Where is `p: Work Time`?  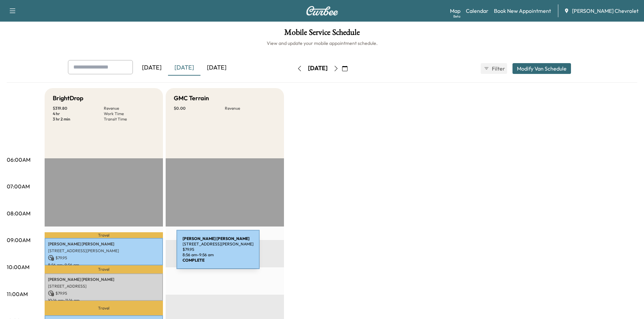 p: Work Time is located at coordinates (129, 114).